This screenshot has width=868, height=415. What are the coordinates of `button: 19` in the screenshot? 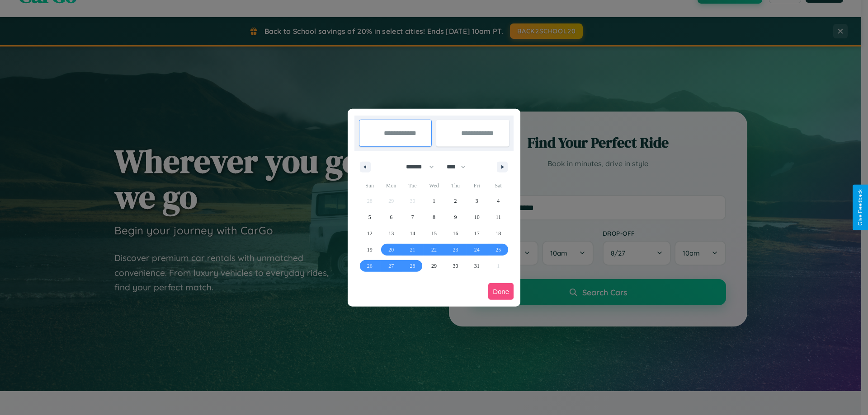 It's located at (370, 250).